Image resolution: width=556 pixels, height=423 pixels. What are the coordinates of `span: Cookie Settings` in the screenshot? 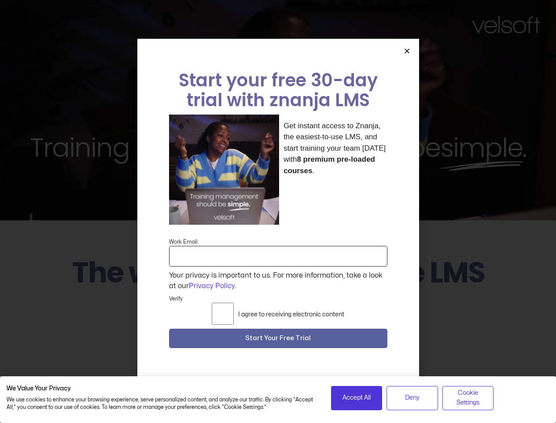 It's located at (468, 398).